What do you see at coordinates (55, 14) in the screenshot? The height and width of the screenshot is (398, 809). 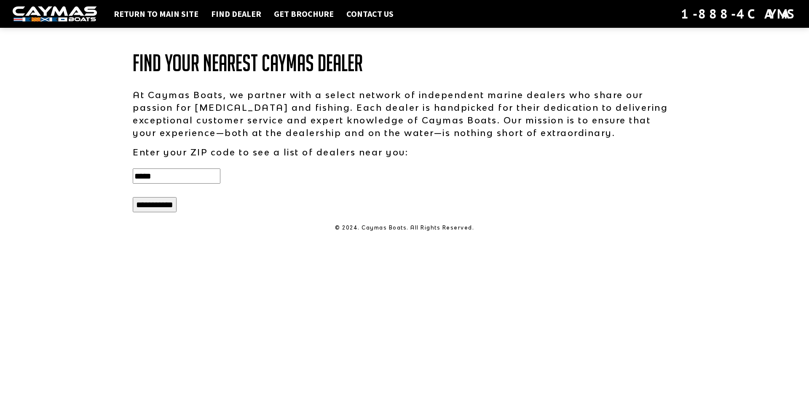 I see `img: white-logo-c9c8dbefe5ff5ceceb0f0178aa75bf4bb51f6bca0971e226c86eb53dfe498488.png` at bounding box center [55, 14].